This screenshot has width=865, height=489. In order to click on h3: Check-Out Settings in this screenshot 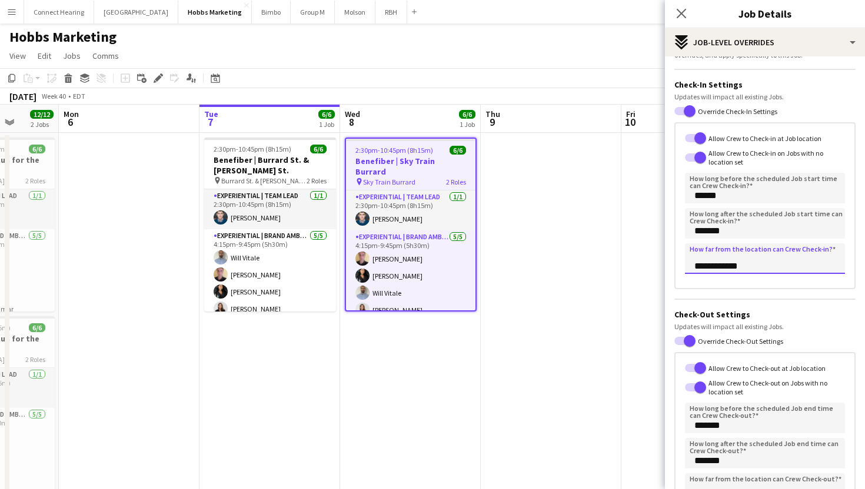, I will do `click(765, 315)`.